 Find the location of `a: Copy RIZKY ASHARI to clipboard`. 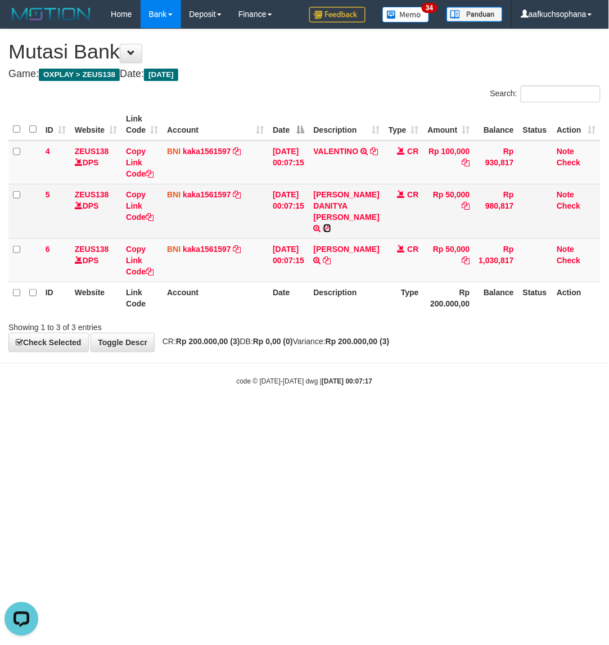

a: Copy RIZKY ASHARI to clipboard is located at coordinates (327, 260).